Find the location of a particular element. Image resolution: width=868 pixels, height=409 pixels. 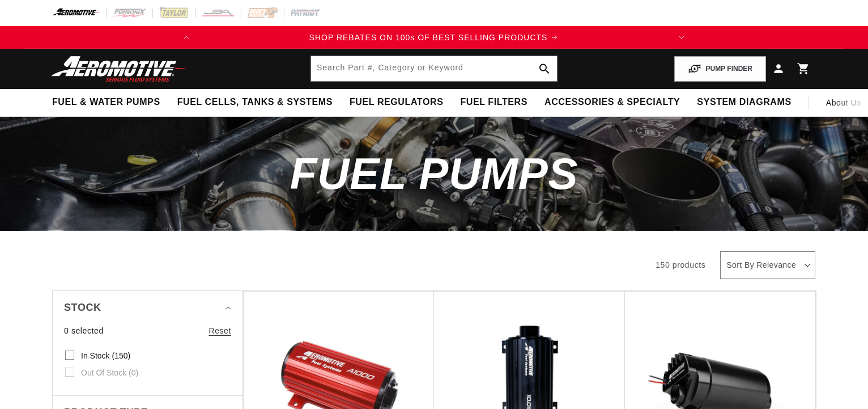

summary: Fuel & Water Pumps is located at coordinates (106, 102).